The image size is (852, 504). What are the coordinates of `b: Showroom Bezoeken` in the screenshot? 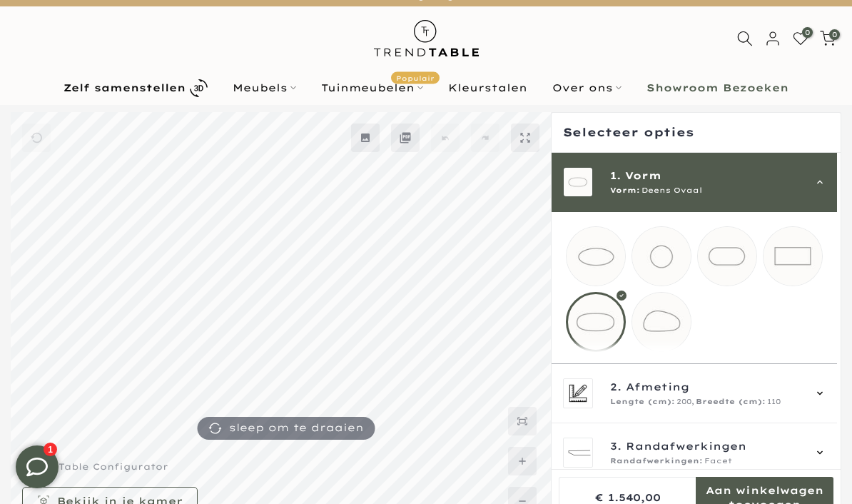 It's located at (717, 88).